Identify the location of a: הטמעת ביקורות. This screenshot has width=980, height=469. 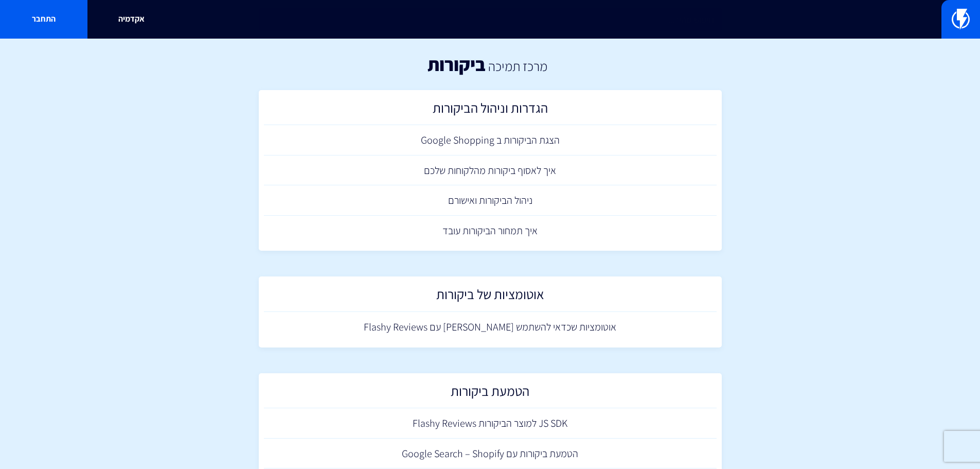
(490, 393).